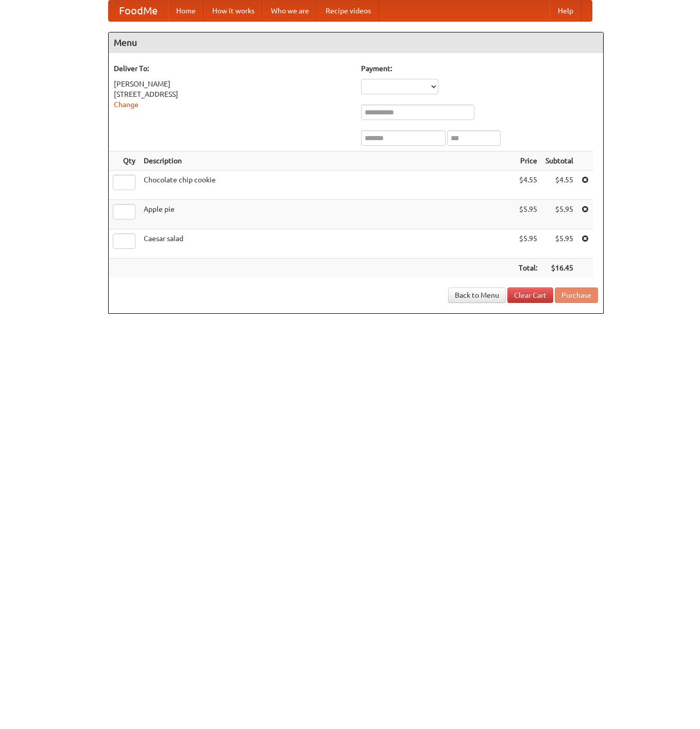 This screenshot has height=729, width=700. What do you see at coordinates (528, 161) in the screenshot?
I see `th: Price` at bounding box center [528, 161].